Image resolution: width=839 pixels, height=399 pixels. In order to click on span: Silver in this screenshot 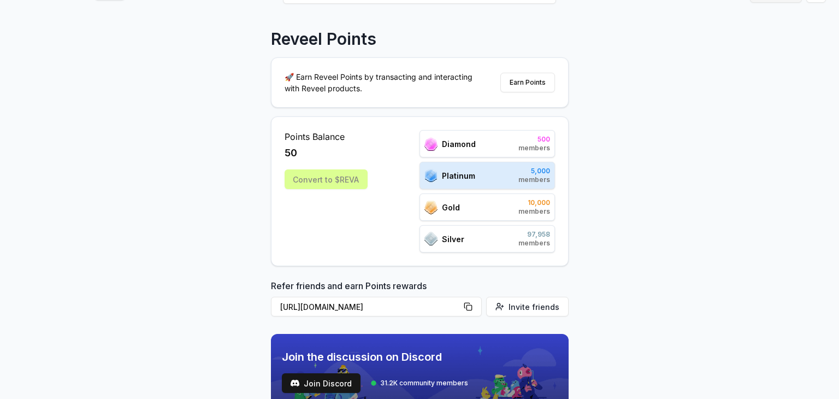, I will do `click(453, 239)`.